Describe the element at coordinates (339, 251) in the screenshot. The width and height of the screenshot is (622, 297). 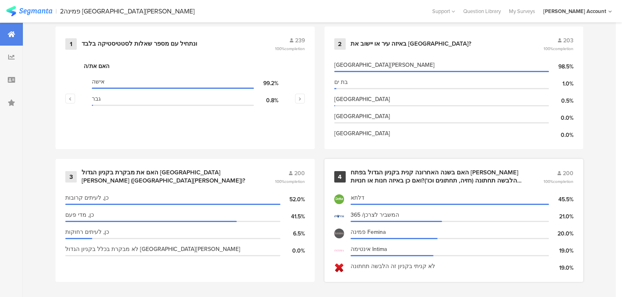
I see `img: d3718dnoaommpf.cloudfront.net%2Fitem%2F11f8807bb7b8677b8359.png` at that location.